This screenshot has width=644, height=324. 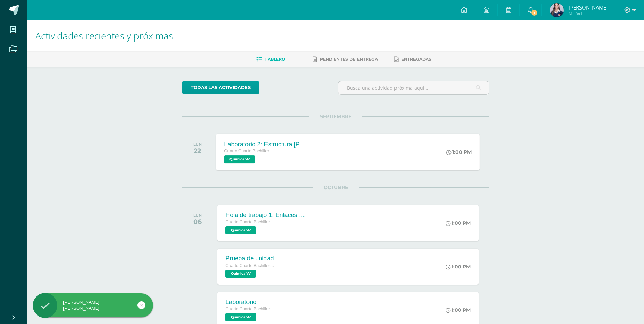 I want to click on a: todas las Actividades, so click(x=221, y=87).